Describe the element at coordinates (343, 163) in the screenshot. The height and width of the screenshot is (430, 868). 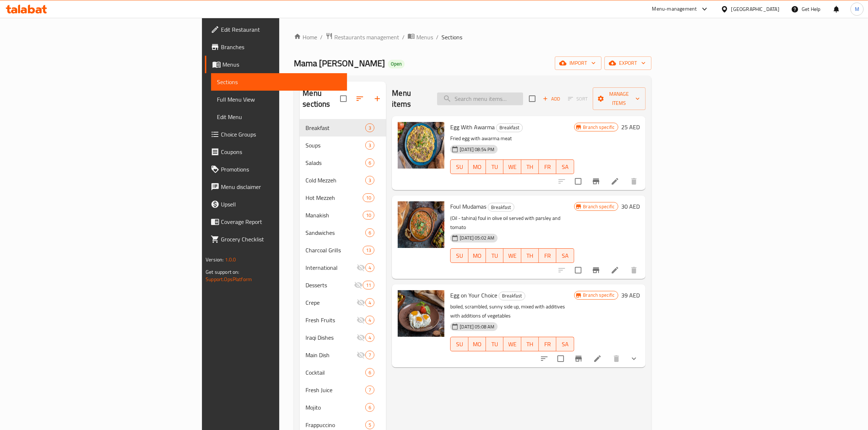
I see `div: Salads6` at that location.